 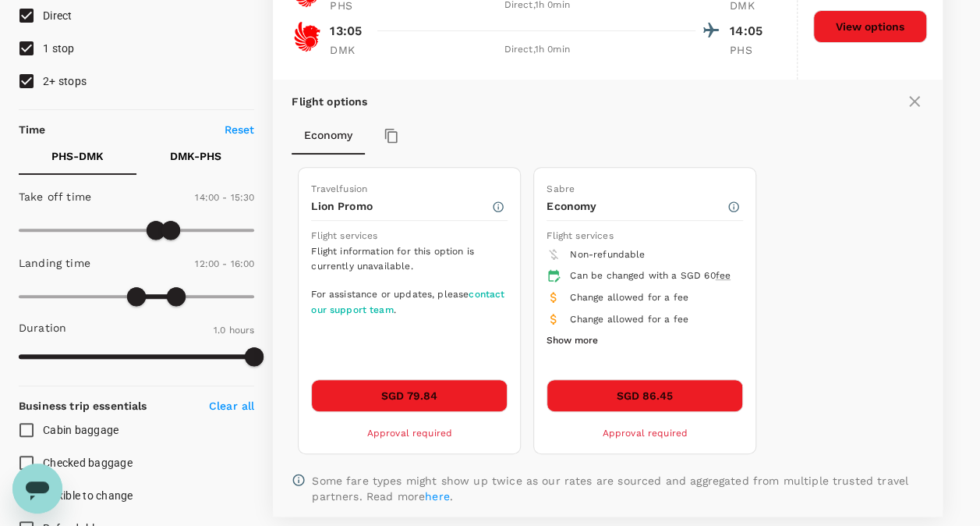 What do you see at coordinates (409, 395) in the screenshot?
I see `button: SGD 79.84` at bounding box center [409, 395].